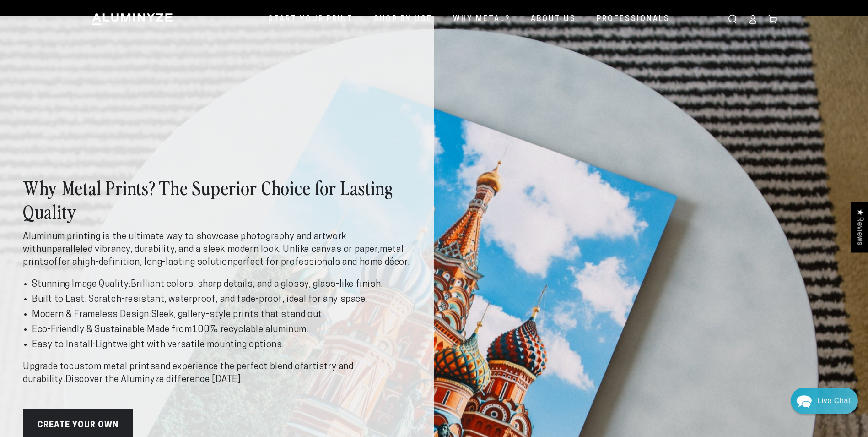  I want to click on a: Professionals, so click(634, 19).